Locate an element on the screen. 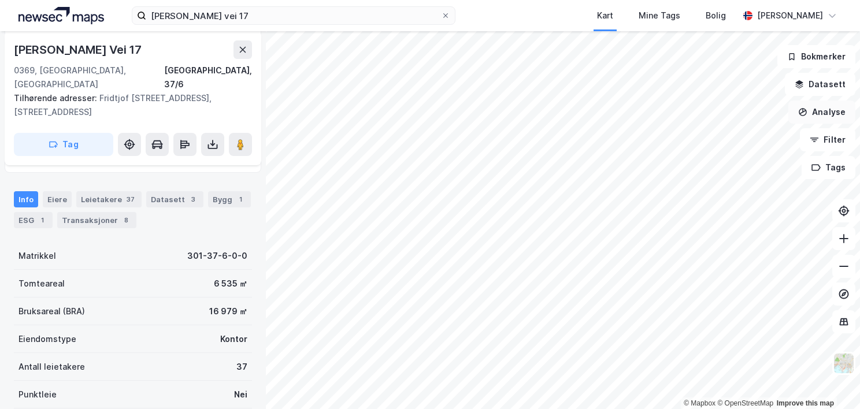 This screenshot has width=860, height=409. div: ESG is located at coordinates (33, 220).